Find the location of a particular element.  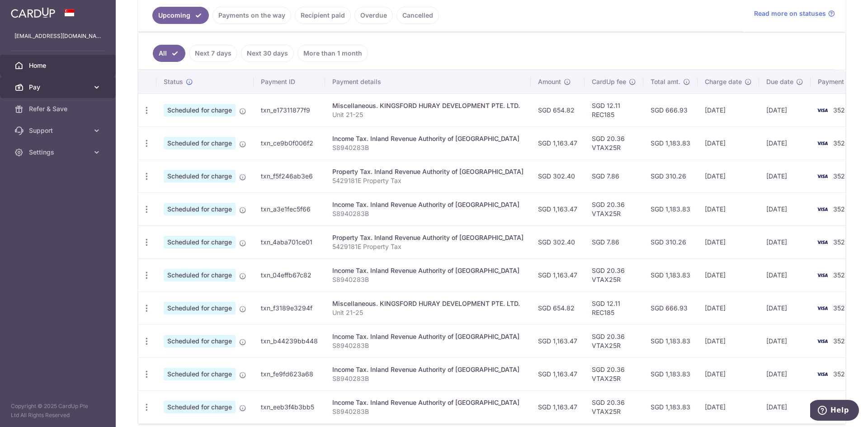

a: Read more on statuses is located at coordinates (794, 13).